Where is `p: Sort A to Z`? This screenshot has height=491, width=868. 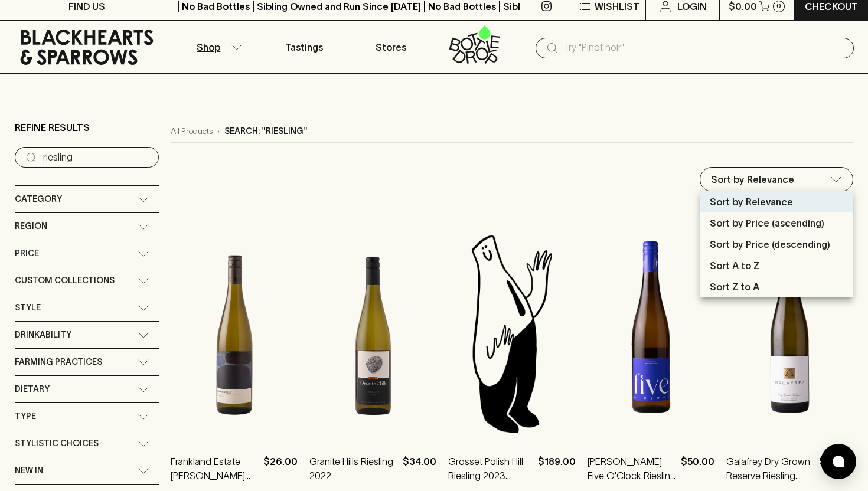 p: Sort A to Z is located at coordinates (735, 266).